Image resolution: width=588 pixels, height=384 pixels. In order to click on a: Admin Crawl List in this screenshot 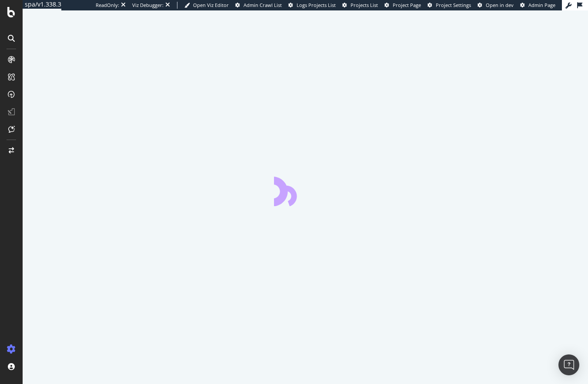, I will do `click(258, 5)`.